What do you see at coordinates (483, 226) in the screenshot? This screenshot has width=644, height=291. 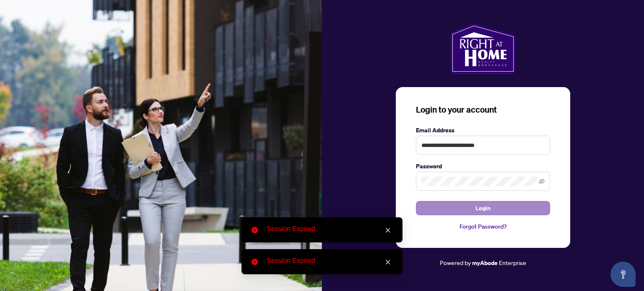 I see `a: Forgot Password?` at bounding box center [483, 226].